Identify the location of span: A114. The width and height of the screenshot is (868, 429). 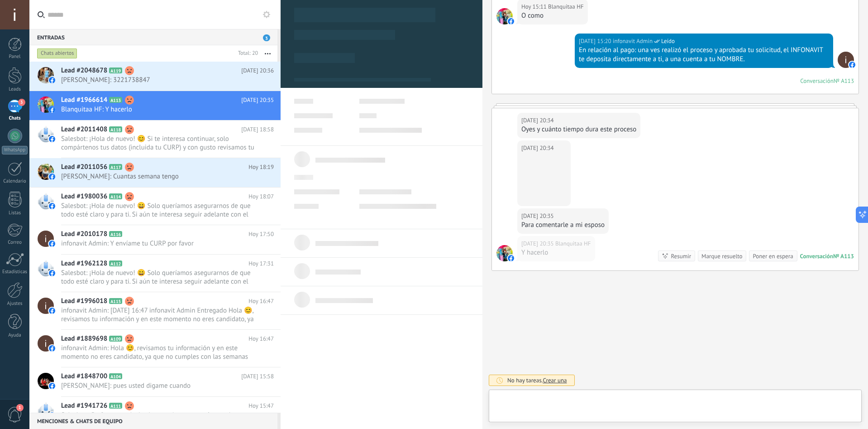
(115, 196).